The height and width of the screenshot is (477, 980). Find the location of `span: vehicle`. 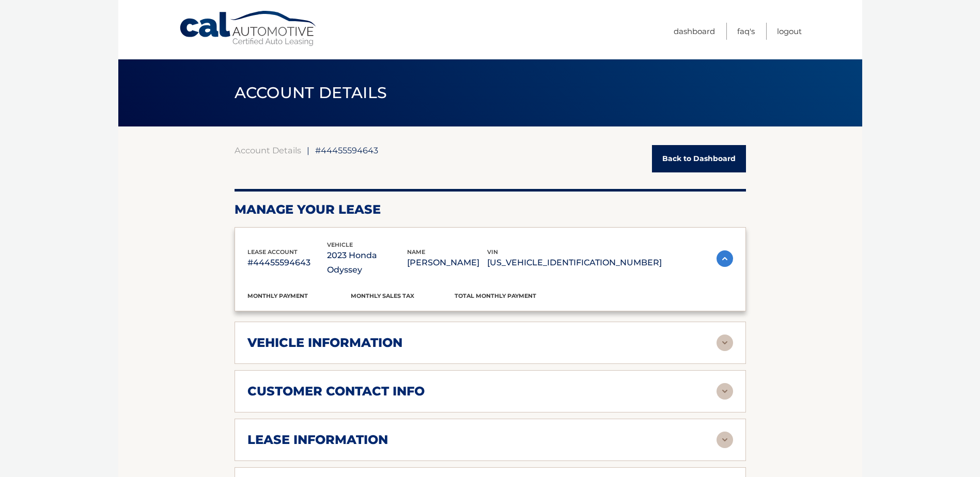

span: vehicle is located at coordinates (340, 245).